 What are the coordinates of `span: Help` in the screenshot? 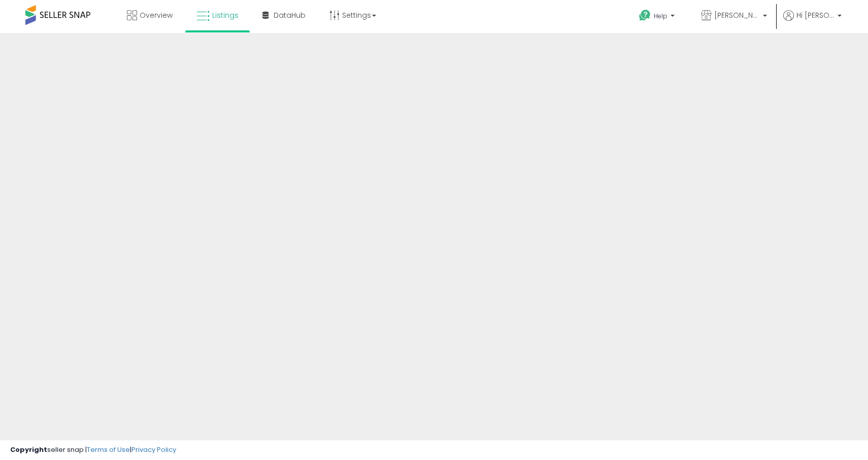 It's located at (661, 15).